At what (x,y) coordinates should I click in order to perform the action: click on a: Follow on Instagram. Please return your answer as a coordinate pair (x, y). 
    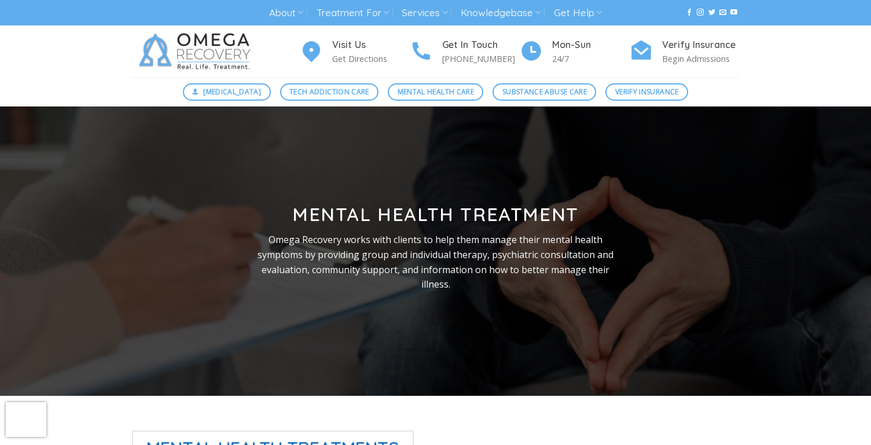
    Looking at the image, I should click on (701, 13).